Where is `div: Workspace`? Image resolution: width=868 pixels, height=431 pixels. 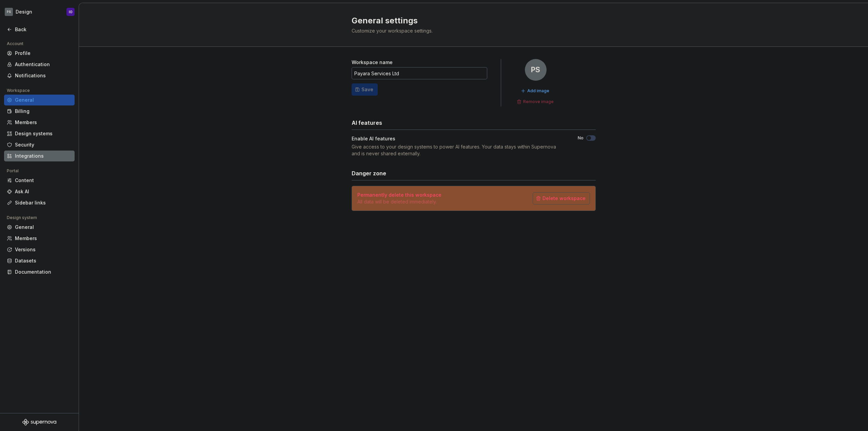
div: Workspace is located at coordinates (18, 90).